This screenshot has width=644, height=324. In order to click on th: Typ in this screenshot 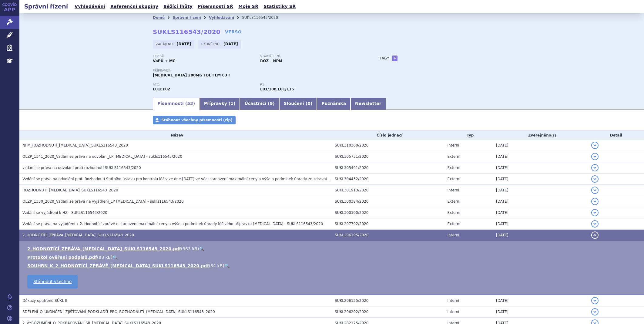, I will do `click(469, 136)`.